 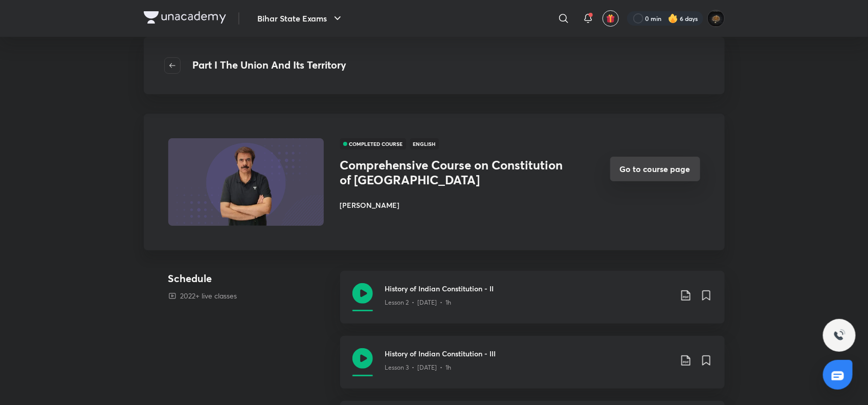 What do you see at coordinates (673, 19) in the screenshot?
I see `img: streak` at bounding box center [673, 19].